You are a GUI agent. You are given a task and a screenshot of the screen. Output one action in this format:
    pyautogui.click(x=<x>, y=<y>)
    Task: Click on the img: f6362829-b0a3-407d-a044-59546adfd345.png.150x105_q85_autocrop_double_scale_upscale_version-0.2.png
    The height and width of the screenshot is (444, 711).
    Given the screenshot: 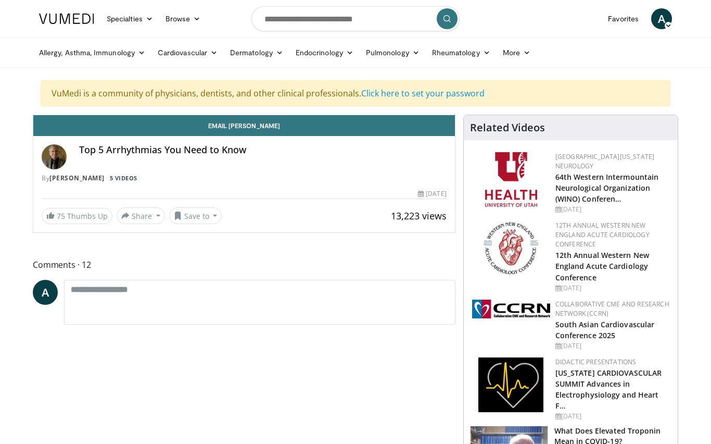 What is the action you would take?
    pyautogui.click(x=511, y=179)
    